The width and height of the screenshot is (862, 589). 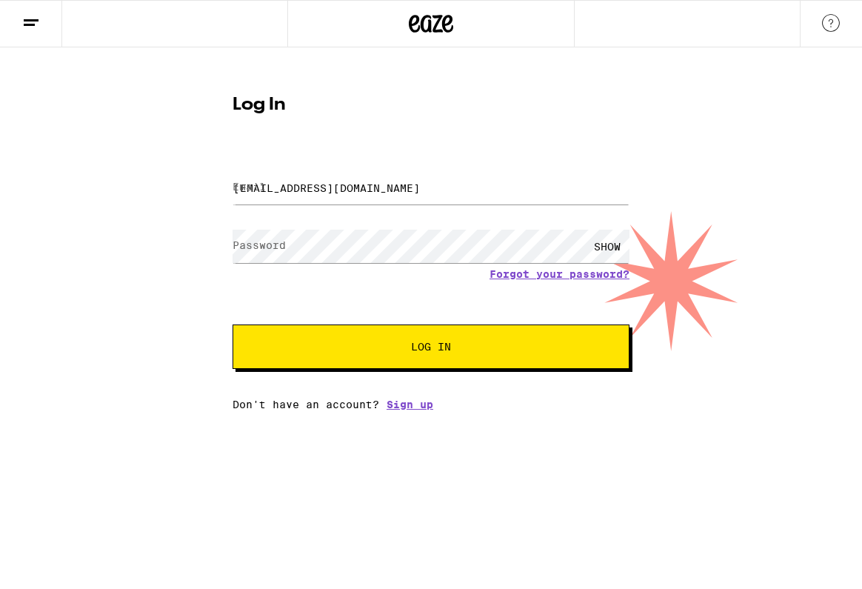 I want to click on input: Email, so click(x=431, y=187).